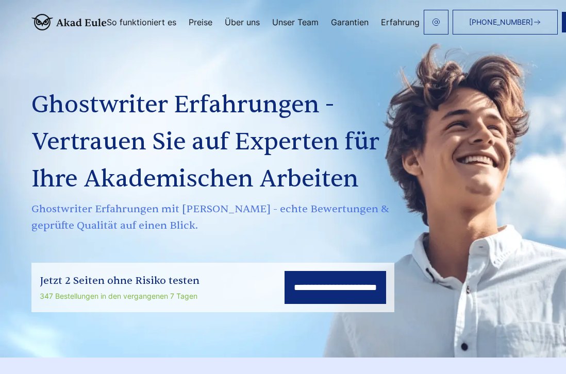  Describe the element at coordinates (242, 22) in the screenshot. I see `a: Über uns` at that location.